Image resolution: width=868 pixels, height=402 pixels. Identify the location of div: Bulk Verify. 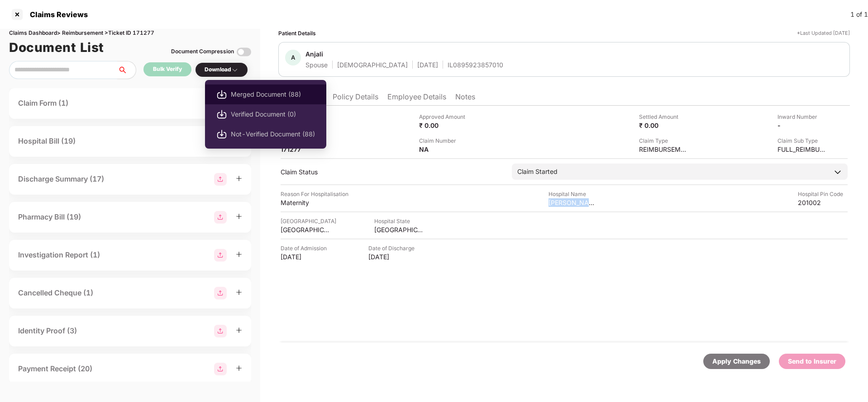
(167, 69).